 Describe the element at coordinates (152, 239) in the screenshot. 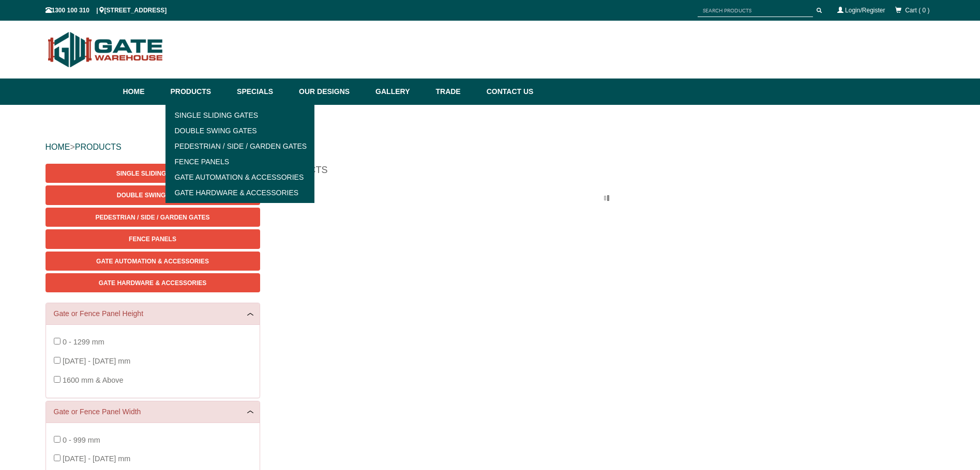

I see `span: Fence Panels` at that location.